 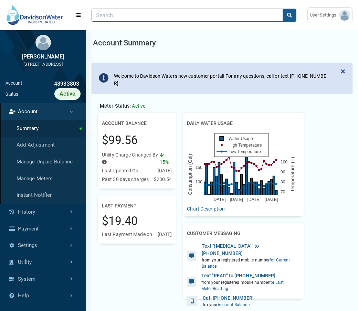 I want to click on div: for your, so click(x=228, y=305).